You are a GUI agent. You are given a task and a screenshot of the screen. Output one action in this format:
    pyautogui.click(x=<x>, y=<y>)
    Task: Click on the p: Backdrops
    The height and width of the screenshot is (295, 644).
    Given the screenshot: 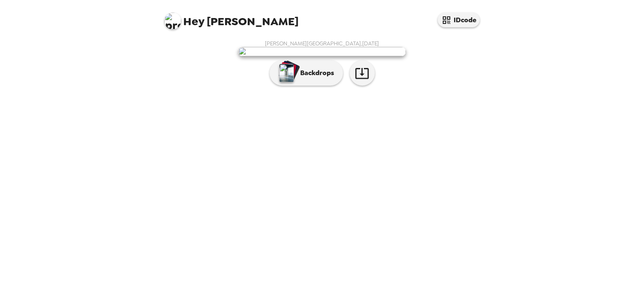 What is the action you would take?
    pyautogui.click(x=315, y=73)
    